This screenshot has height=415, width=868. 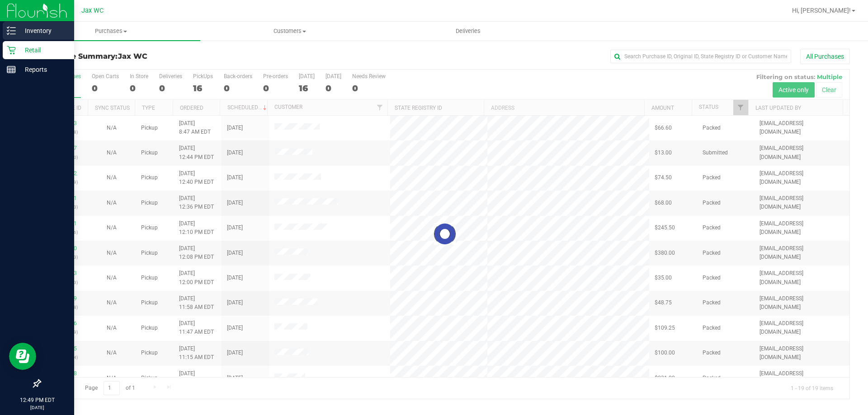 What do you see at coordinates (43, 31) in the screenshot?
I see `p: Inventory` at bounding box center [43, 31].